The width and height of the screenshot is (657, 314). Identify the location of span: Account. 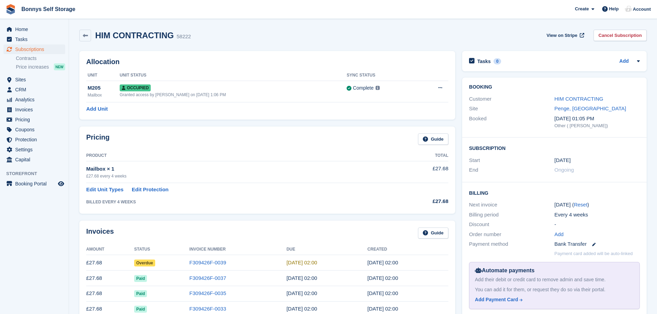
(641, 9).